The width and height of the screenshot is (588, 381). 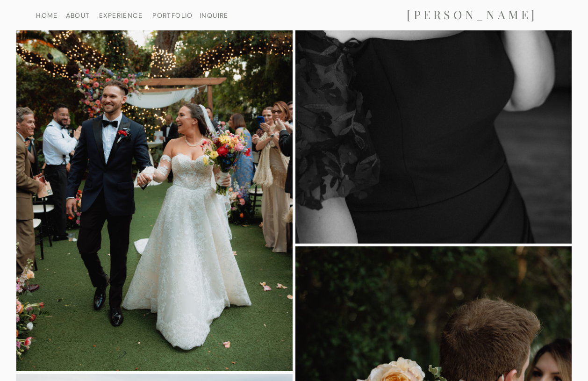 What do you see at coordinates (47, 15) in the screenshot?
I see `nav: HOME` at bounding box center [47, 15].